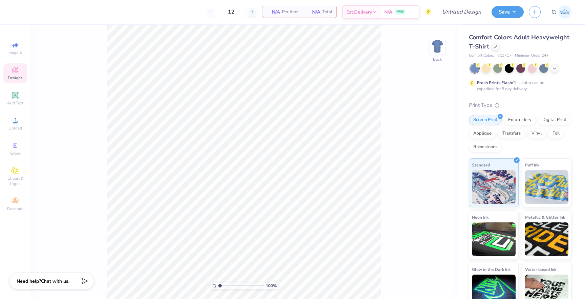 The height and width of the screenshot is (299, 585). Describe the element at coordinates (494, 187) in the screenshot. I see `img: Standard` at that location.